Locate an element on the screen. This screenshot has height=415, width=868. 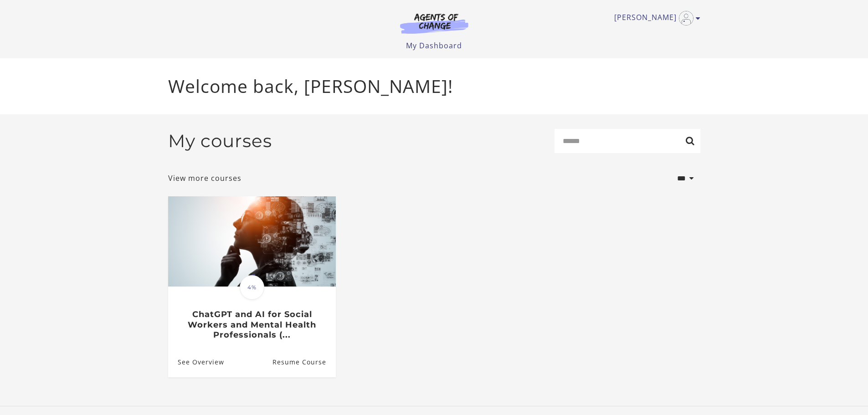
span: 4% is located at coordinates (252, 287).